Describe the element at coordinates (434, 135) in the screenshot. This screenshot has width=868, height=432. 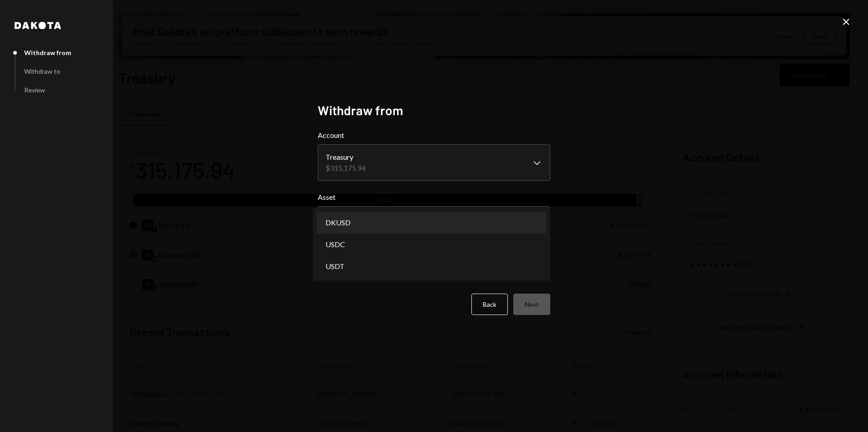
I see `label: Account` at that location.